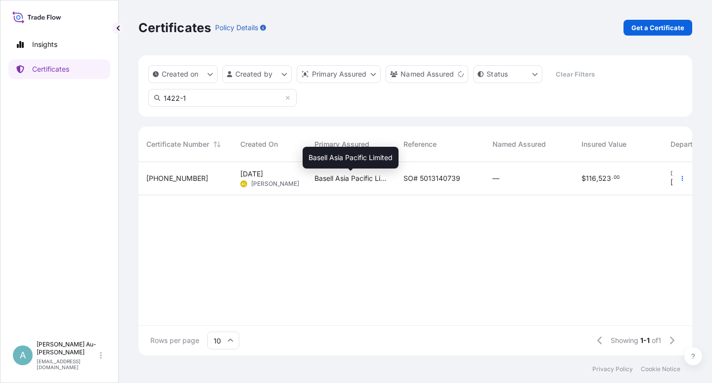 The image size is (712, 383). I want to click on span: A, so click(23, 356).